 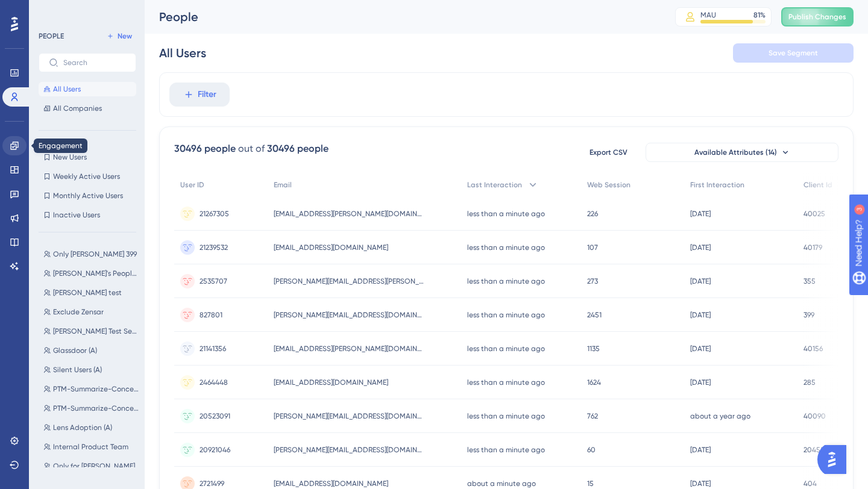 I want to click on span: Weekly Active Users, so click(x=86, y=176).